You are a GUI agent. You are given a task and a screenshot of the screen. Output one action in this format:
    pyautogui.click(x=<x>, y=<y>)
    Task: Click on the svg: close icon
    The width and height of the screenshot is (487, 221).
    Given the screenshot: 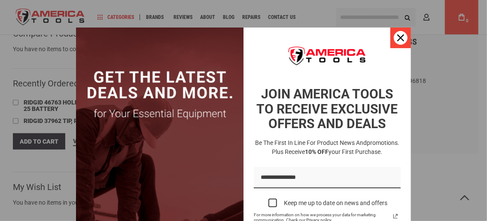 What is the action you would take?
    pyautogui.click(x=401, y=38)
    